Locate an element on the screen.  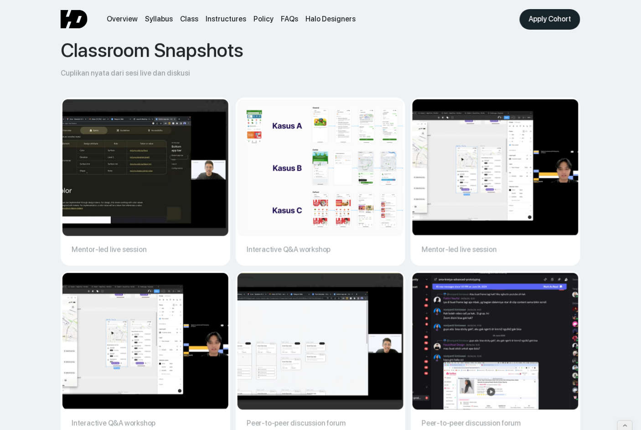
a: Instructures is located at coordinates (226, 19).